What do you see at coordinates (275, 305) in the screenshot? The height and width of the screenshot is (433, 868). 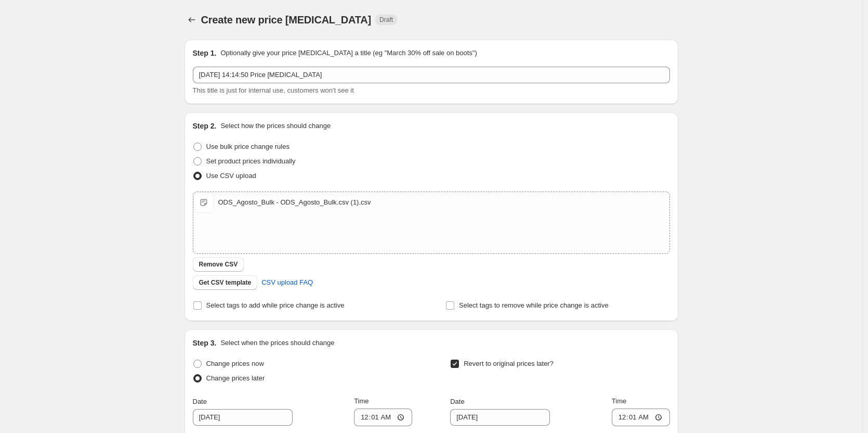 I see `span: Select tags to add while price change is active` at bounding box center [275, 305].